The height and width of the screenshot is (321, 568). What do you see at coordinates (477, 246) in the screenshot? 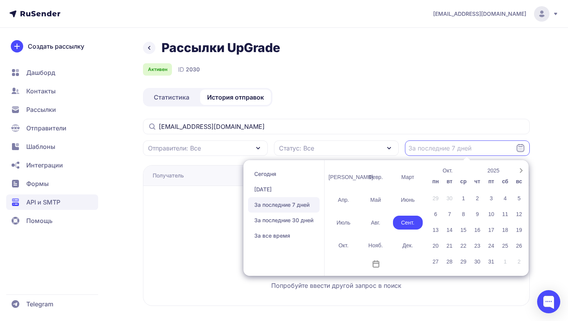
I see `div: 23` at bounding box center [477, 246].